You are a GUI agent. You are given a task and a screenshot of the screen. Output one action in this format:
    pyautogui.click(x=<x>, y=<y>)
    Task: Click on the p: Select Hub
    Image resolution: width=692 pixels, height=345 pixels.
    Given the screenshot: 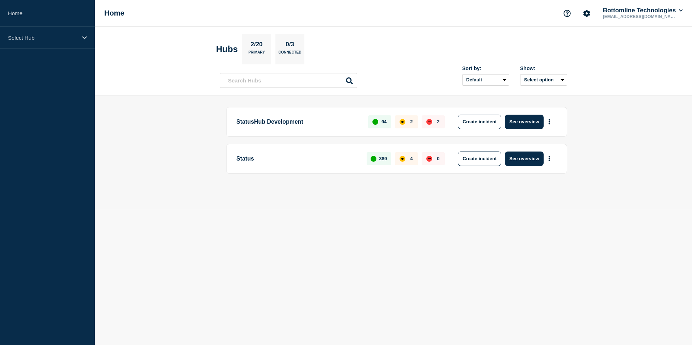 What is the action you would take?
    pyautogui.click(x=43, y=38)
    